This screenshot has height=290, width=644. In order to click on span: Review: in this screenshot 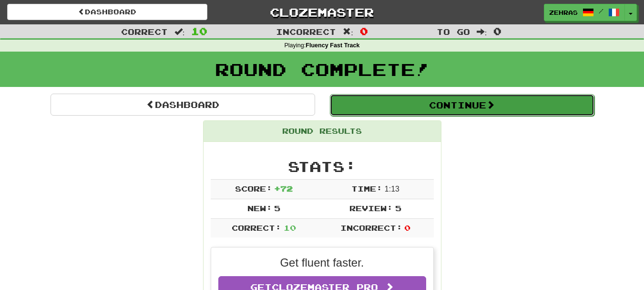, I will do `click(371, 208)`.